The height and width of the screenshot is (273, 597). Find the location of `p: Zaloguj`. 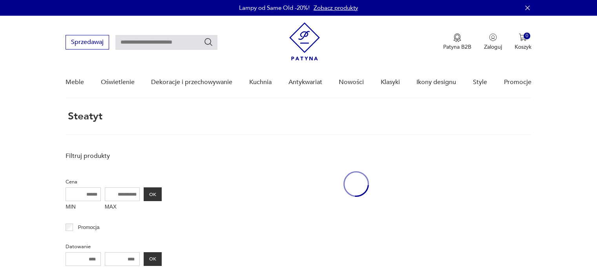

p: Zaloguj is located at coordinates (493, 47).